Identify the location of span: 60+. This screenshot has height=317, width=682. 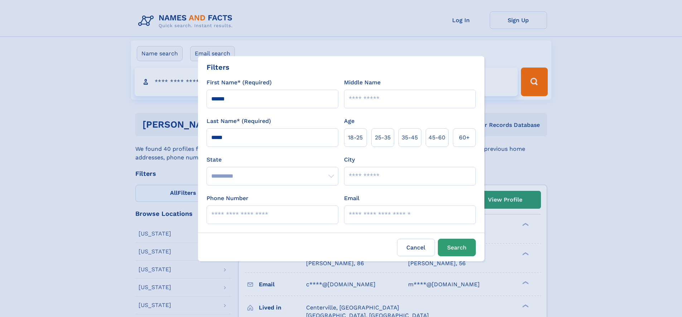
(464, 138).